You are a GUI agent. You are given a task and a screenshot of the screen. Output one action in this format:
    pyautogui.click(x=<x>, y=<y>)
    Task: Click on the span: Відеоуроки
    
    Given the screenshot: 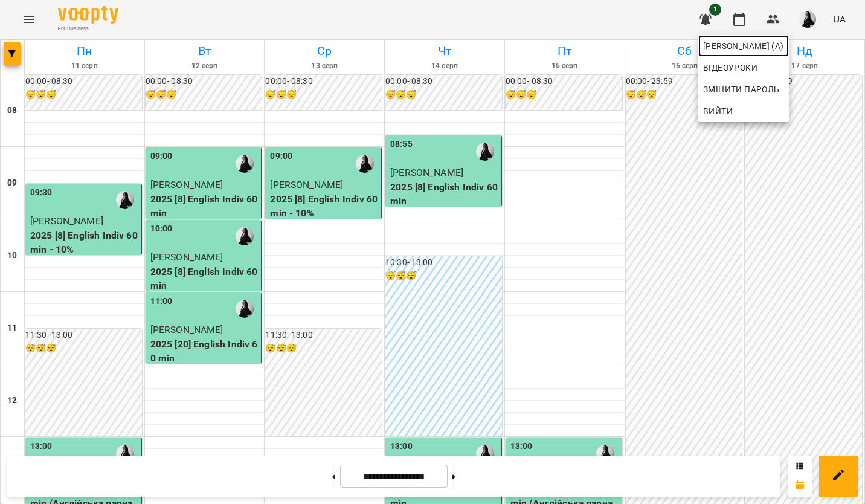 What is the action you would take?
    pyautogui.click(x=731, y=68)
    